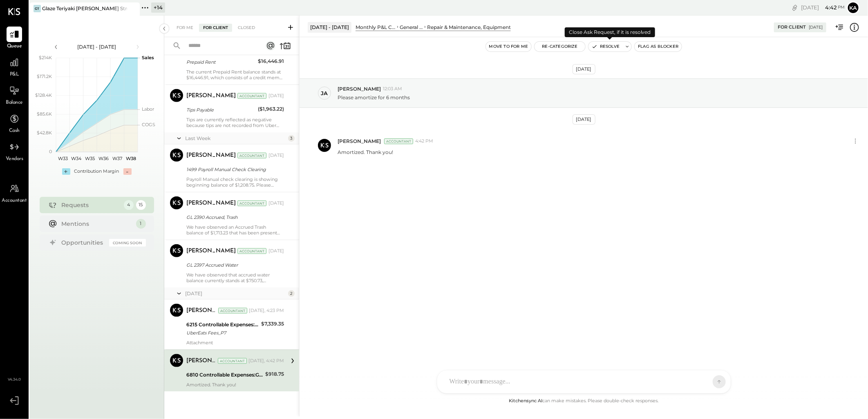 This screenshot has height=419, width=868. What do you see at coordinates (83, 242) in the screenshot?
I see `div: Opportunities` at bounding box center [83, 242].